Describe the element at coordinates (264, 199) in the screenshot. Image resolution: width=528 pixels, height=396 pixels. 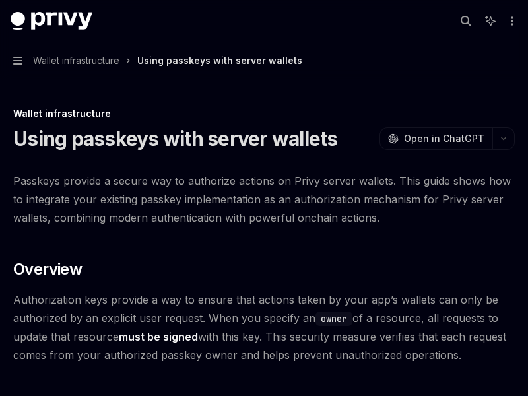
I see `span: Passkeys provide a secure way to authorize actions on Privy server wallets. This guide shows how ...` at that location.